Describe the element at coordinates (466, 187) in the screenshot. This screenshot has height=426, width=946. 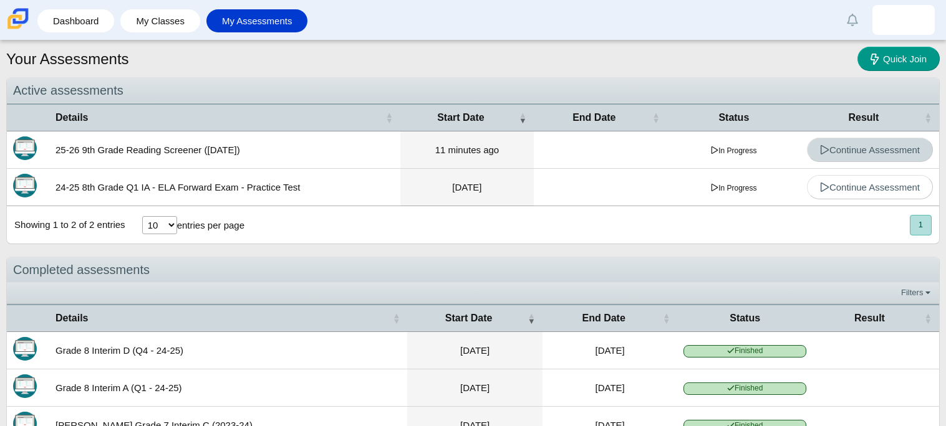
I see `time: Oct 31, 2024 at 10:34 AM` at that location.